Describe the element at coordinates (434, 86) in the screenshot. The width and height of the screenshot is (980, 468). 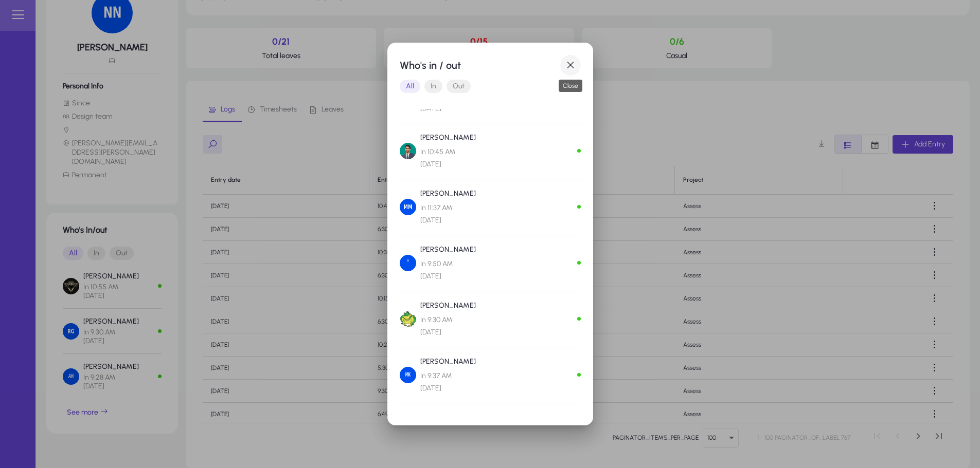
I see `button: In` at that location.